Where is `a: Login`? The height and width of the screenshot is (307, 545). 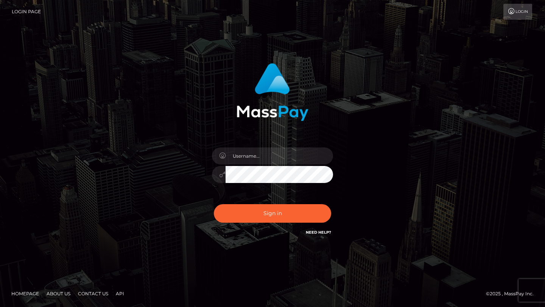 a: Login is located at coordinates (518, 12).